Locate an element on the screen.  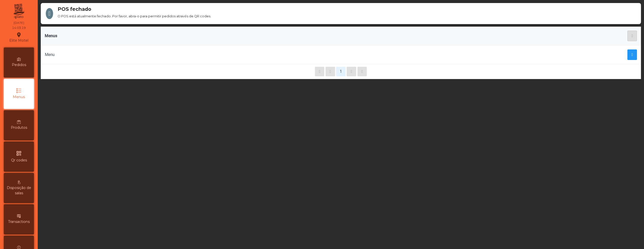
span: Qr codes is located at coordinates (19, 160).